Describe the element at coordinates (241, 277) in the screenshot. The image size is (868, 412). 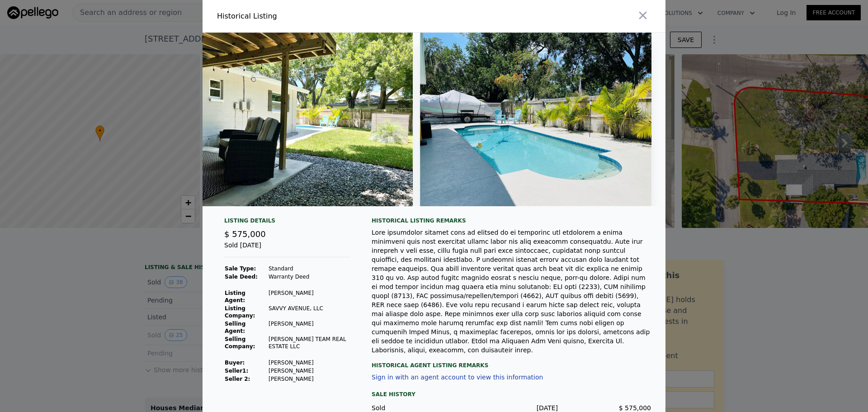
I see `strong: Sale Deed:` at that location.